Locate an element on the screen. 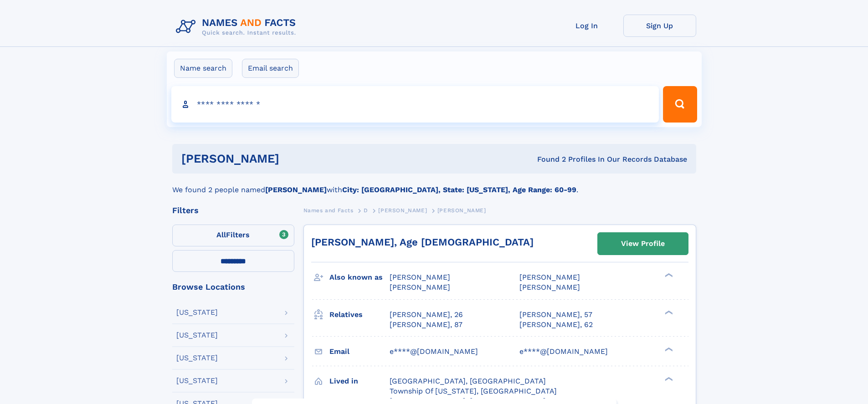  img: Logo Names and Facts is located at coordinates (237, 27).